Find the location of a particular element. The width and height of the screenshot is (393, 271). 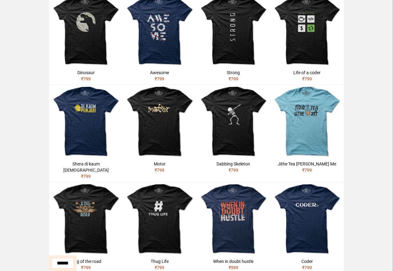

div: Thug Life is located at coordinates (159, 261).